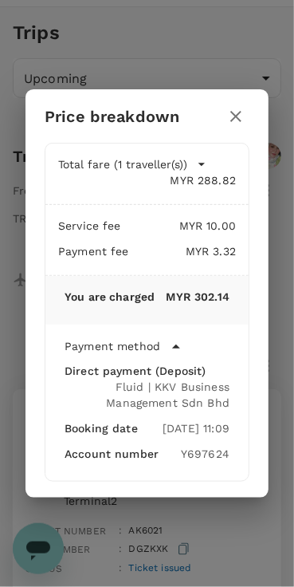 The width and height of the screenshot is (294, 587). What do you see at coordinates (123, 454) in the screenshot?
I see `div: Account number` at bounding box center [123, 454].